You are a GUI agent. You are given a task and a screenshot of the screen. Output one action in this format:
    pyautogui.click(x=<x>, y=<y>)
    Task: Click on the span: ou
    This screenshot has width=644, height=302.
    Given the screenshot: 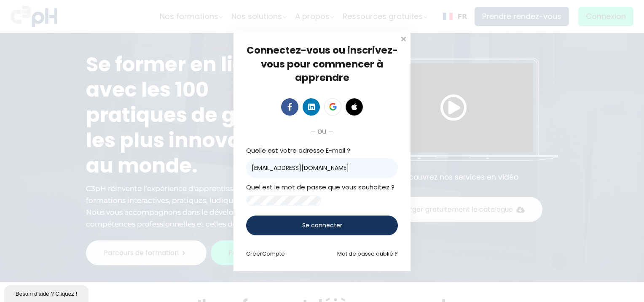 What is the action you would take?
    pyautogui.click(x=322, y=131)
    